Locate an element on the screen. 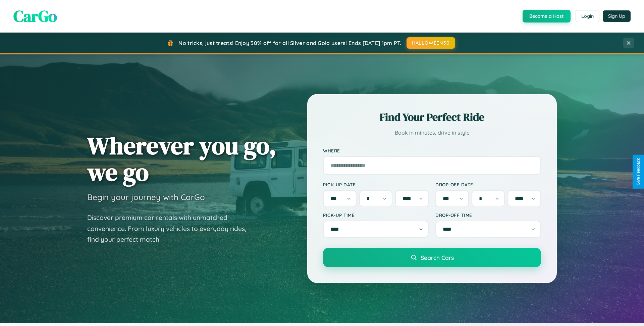  button: Sign Up is located at coordinates (617, 16).